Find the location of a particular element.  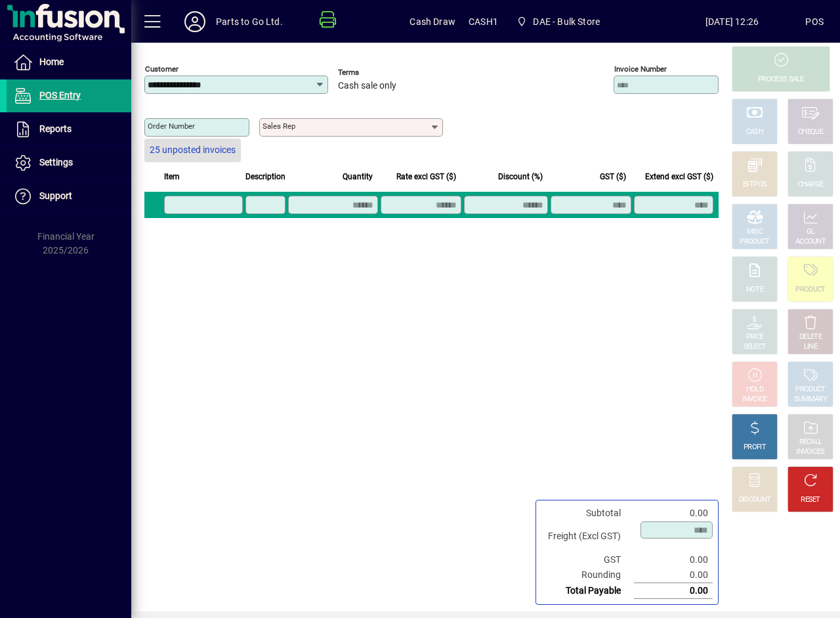

div: DISCOUNT is located at coordinates (755, 500).